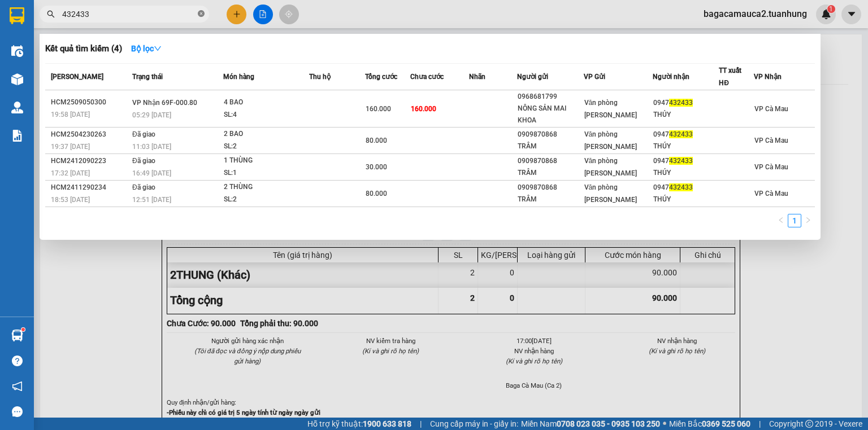 The image size is (868, 430). Describe the element at coordinates (550, 115) in the screenshot. I see `div: NÔNG SẢN MAI KHOA` at that location.